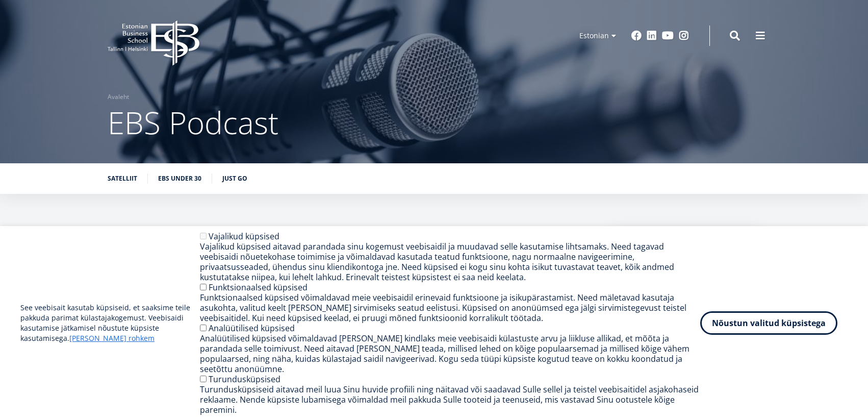 This screenshot has height=420, width=868. What do you see at coordinates (450, 262) in the screenshot?
I see `div: Vajalikud küpsised aitavad parandada sinu kogemust veebisaidil ja muudavad selle kasutamise lihts...` at bounding box center [450, 262].